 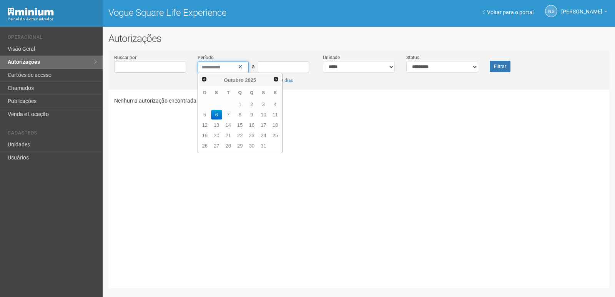 What do you see at coordinates (252, 146) in the screenshot?
I see `a: 30` at bounding box center [252, 146].